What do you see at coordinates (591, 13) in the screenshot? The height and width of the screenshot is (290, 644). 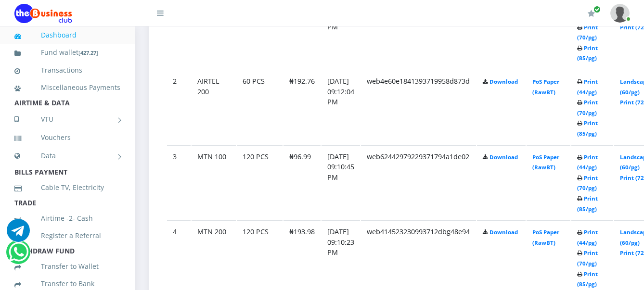 I see `i: Renew/Upgrade Subscription` at bounding box center [591, 13].